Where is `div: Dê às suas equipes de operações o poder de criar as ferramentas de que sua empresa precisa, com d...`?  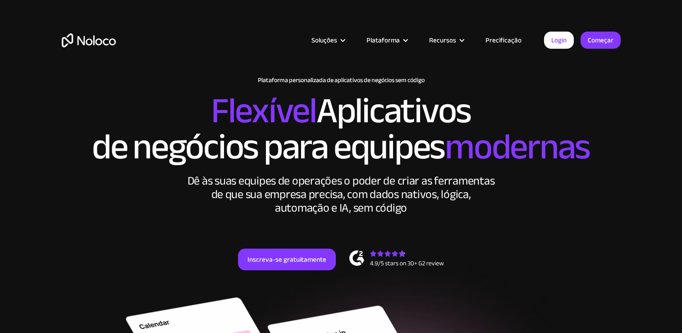 div: Dê às suas equipes de operações o poder de criar as ferramentas de que sua empresa precisa, com d... is located at coordinates (341, 194).